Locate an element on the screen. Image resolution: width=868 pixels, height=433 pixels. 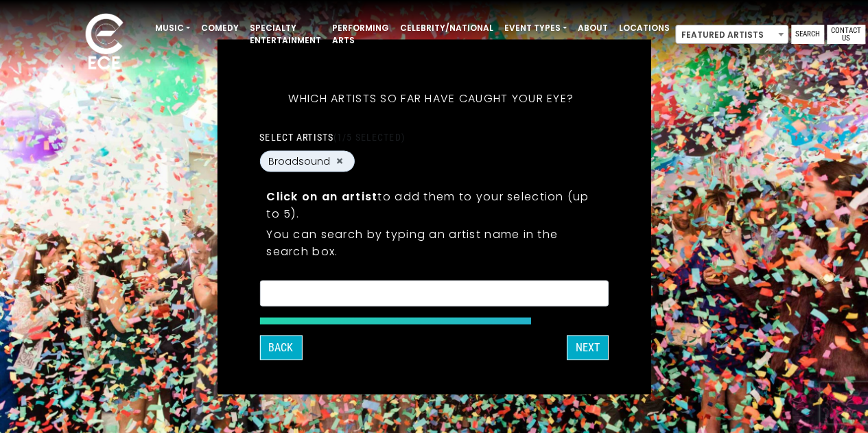
strong: Click on an artist is located at coordinates (322, 196).